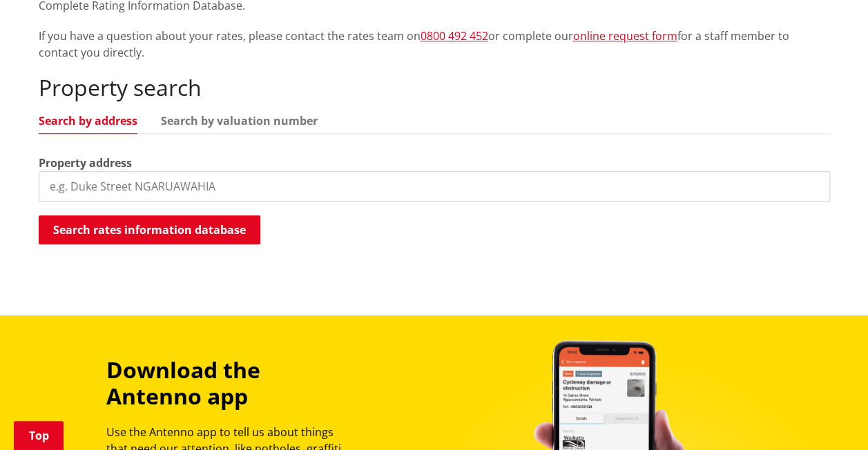  Describe the element at coordinates (231, 383) in the screenshot. I see `h3: Download the Antenno app` at that location.